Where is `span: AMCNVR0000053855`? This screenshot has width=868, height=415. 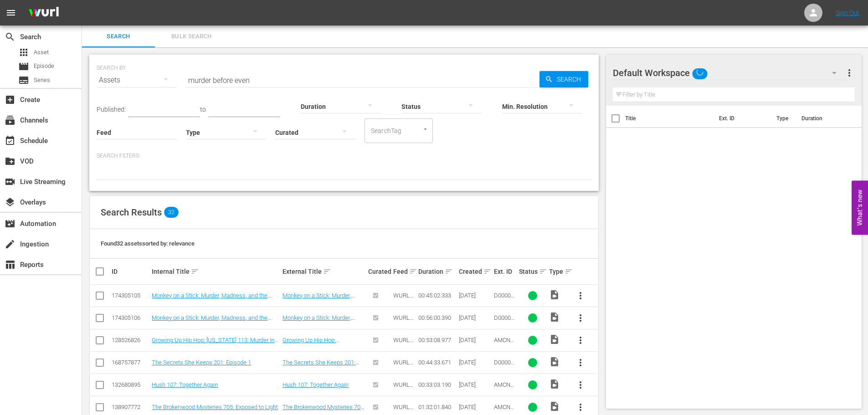
span: AMCNVR0000053855 is located at coordinates (504, 347).